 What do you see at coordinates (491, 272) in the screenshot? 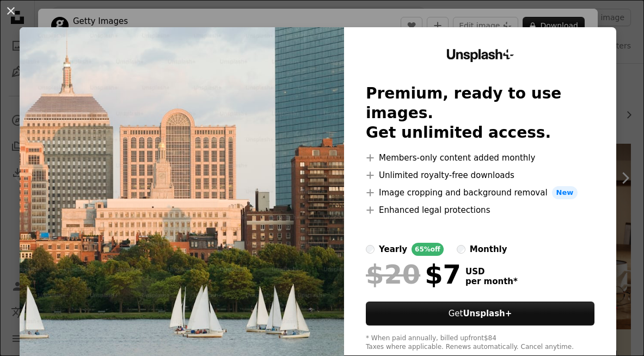
I see `span: USD` at bounding box center [491, 272].